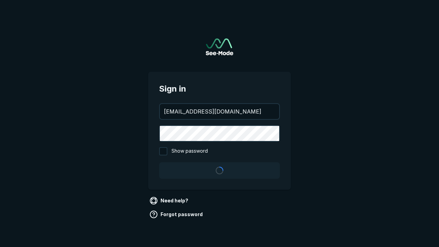  I want to click on a: Need help?, so click(170, 201).